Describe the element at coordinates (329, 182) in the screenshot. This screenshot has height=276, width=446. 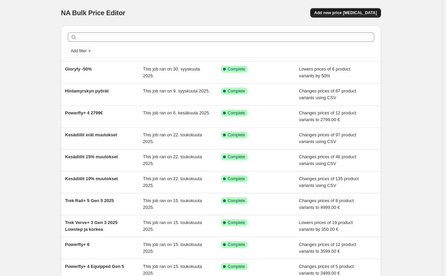
I see `span: Changes prices of 135 product variants using CSV` at that location.